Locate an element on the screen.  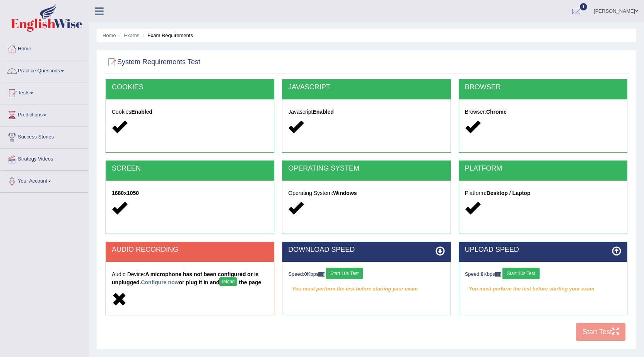
h2: PLATFORM is located at coordinates (543, 169).